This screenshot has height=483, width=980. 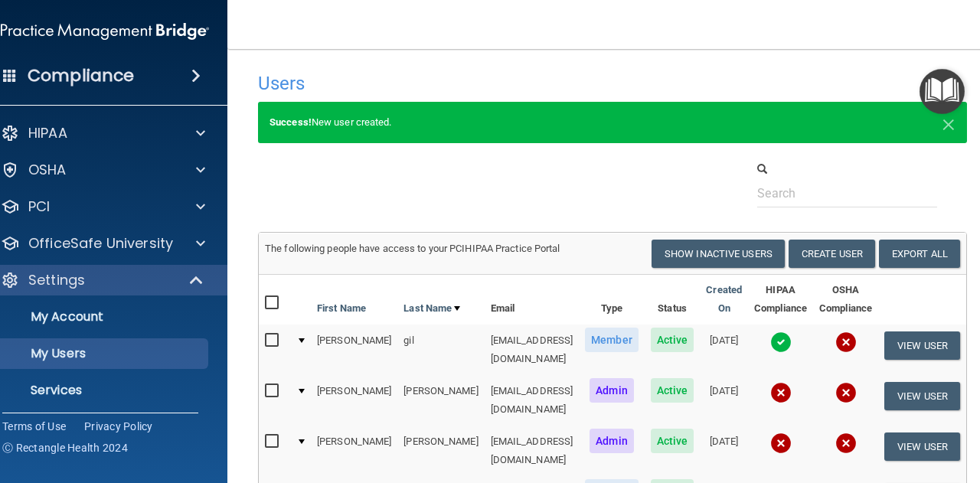 I want to click on th: OSHA Compliance, so click(x=845, y=299).